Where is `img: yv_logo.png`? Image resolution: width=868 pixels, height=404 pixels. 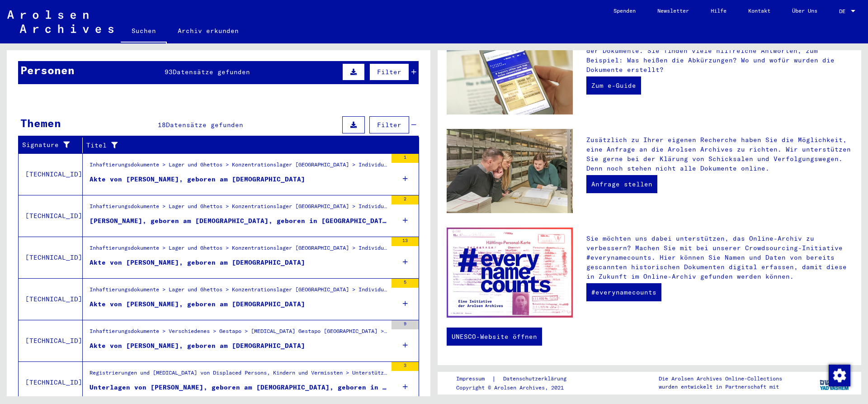 img: yv_logo.png is located at coordinates (834, 383).